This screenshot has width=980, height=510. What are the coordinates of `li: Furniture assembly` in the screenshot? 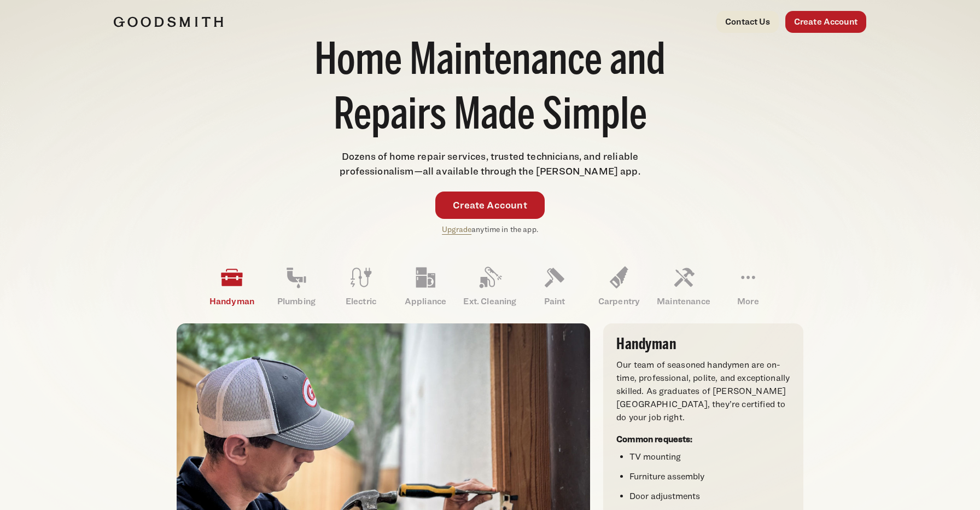 It's located at (710, 476).